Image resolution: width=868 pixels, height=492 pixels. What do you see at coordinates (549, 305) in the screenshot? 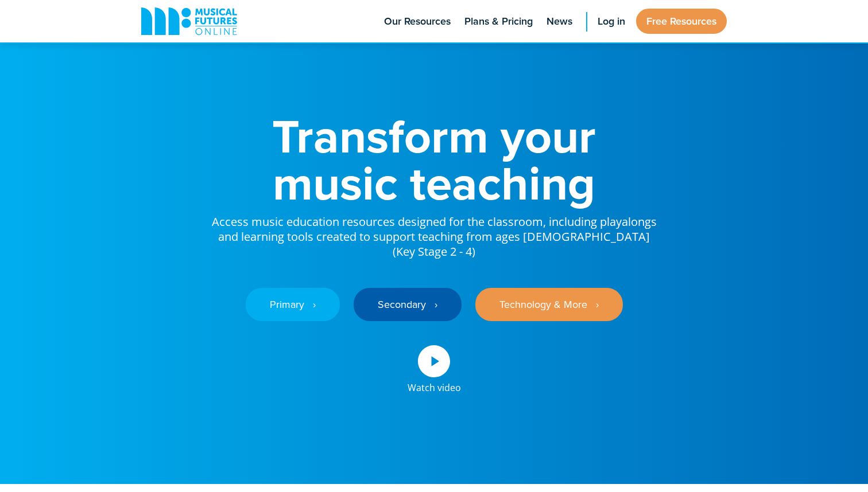
I see `a: Technology & More ‎‏‏‎ ‎ ›` at bounding box center [549, 305].